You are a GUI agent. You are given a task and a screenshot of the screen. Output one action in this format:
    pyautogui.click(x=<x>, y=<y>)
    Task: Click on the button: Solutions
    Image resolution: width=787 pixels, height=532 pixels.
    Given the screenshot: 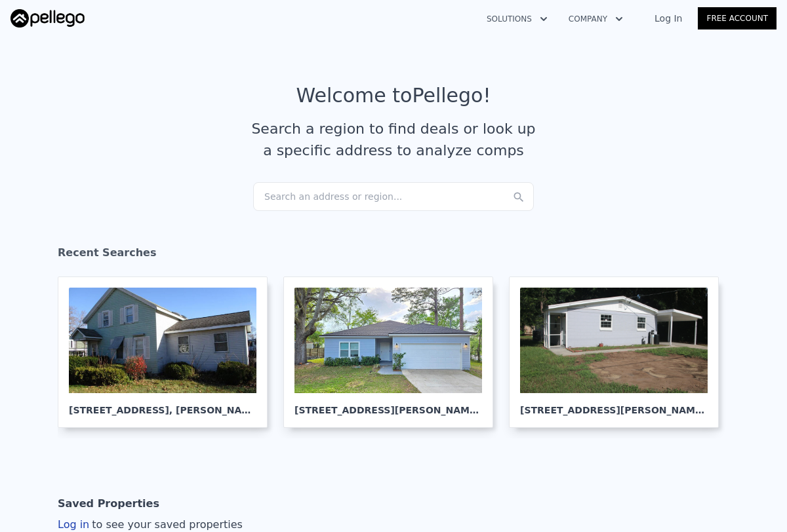 What is the action you would take?
    pyautogui.click(x=517, y=19)
    